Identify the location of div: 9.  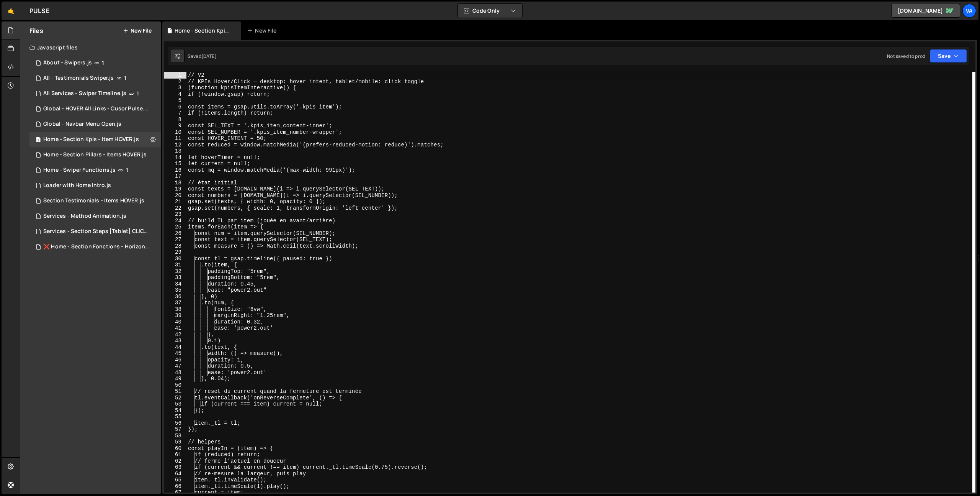
(175, 126).